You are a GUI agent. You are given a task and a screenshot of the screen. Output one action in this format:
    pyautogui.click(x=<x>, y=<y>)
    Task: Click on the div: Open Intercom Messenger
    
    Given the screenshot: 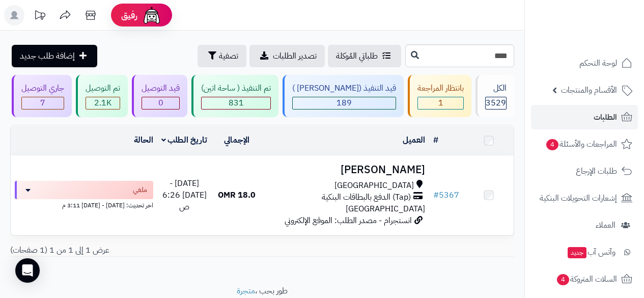 What is the action you would take?
    pyautogui.click(x=27, y=271)
    